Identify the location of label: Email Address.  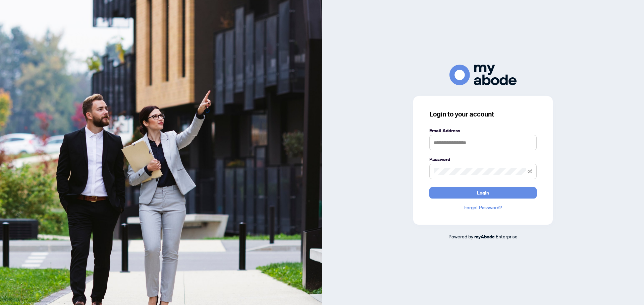
(483, 131).